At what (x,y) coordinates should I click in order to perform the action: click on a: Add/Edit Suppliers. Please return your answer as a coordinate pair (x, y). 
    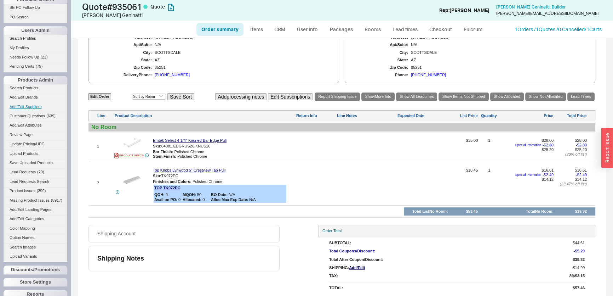
    Looking at the image, I should click on (35, 107).